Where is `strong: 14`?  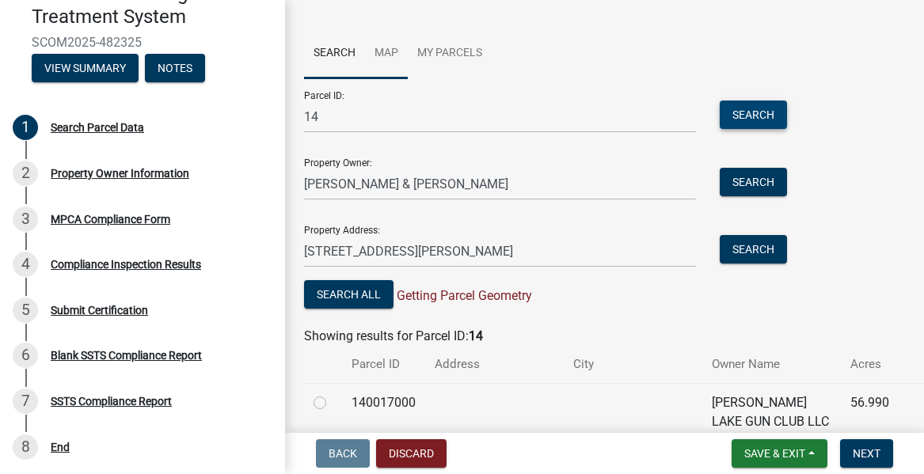 strong: 14 is located at coordinates (476, 336).